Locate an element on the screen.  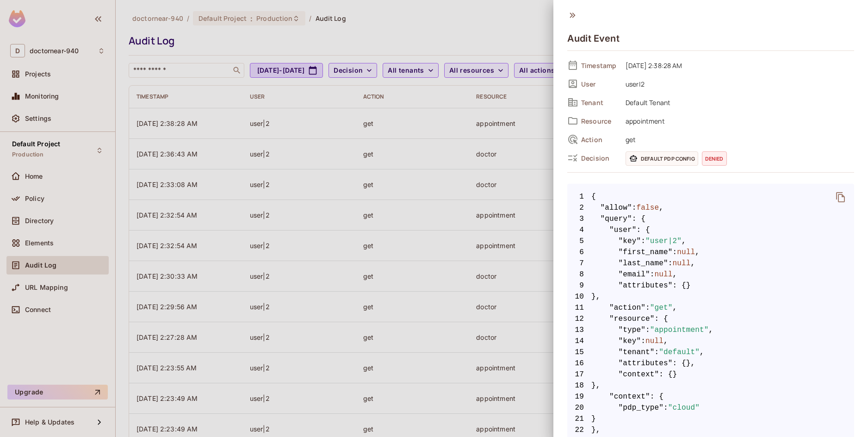
span: 14 is located at coordinates (579, 341).